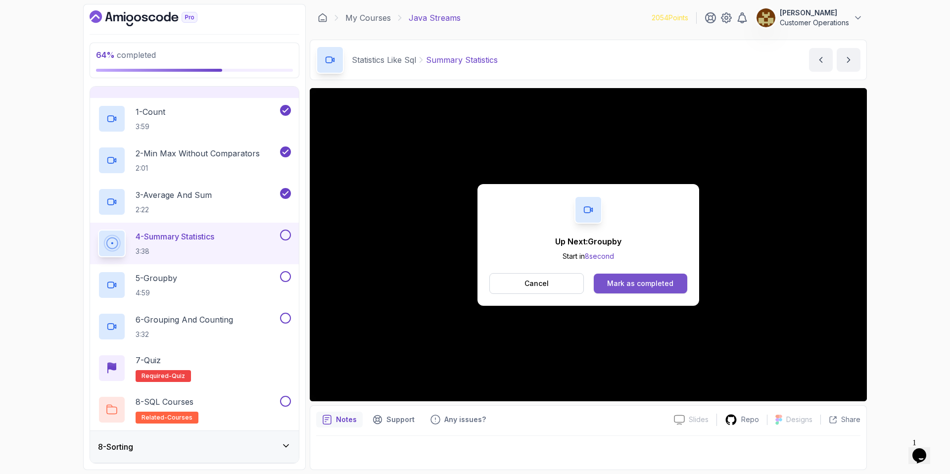 This screenshot has height=474, width=950. Describe the element at coordinates (384, 60) in the screenshot. I see `p: Statistics Like Sql` at that location.